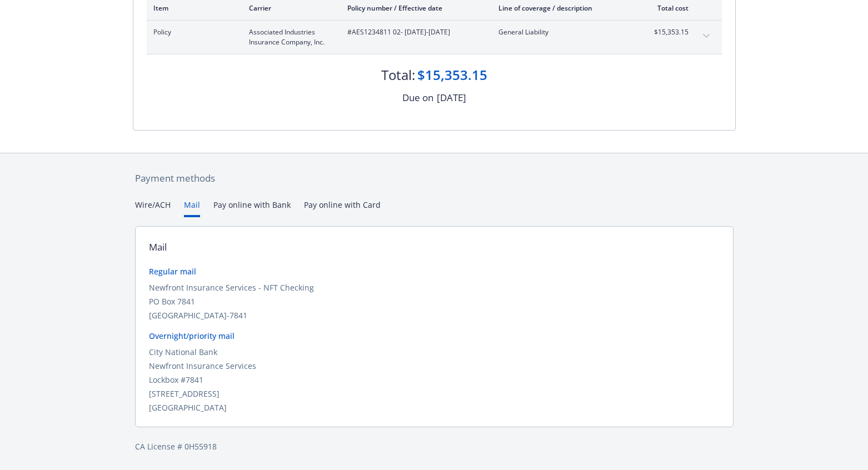 The image size is (868, 470). I want to click on div: Carrier, so click(289, 8).